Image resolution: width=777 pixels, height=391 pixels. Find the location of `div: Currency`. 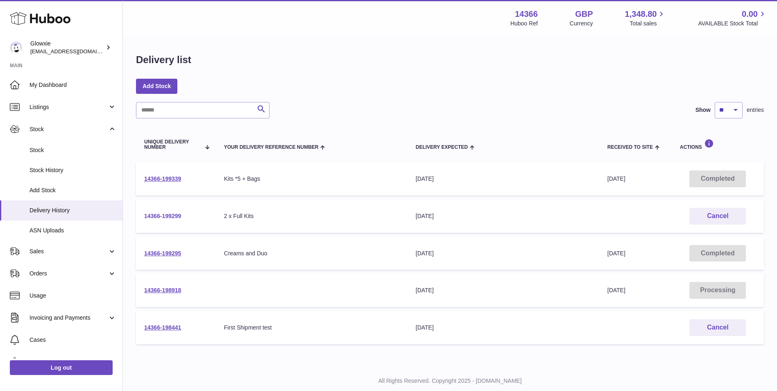

div: Currency is located at coordinates (581, 23).